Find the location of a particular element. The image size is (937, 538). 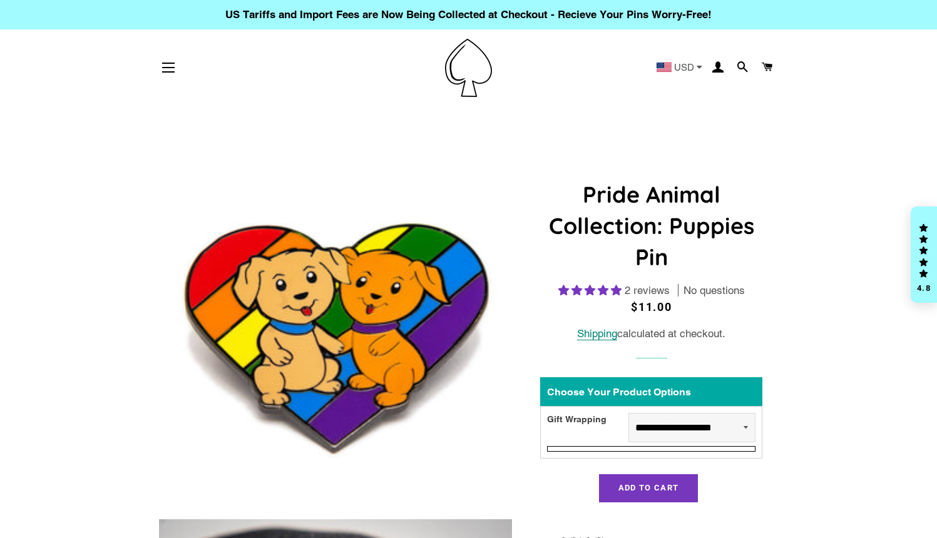

select: Gift Wrapping is located at coordinates (692, 428).